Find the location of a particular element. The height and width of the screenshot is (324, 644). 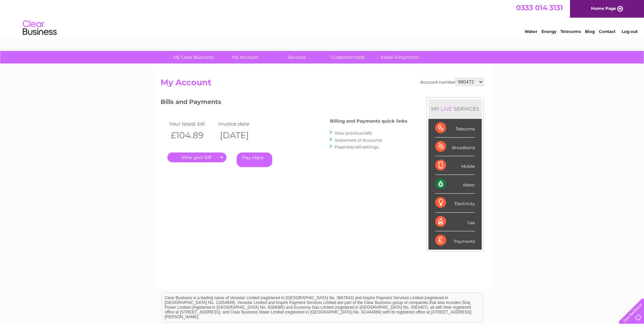

a: Log out is located at coordinates (630, 31).